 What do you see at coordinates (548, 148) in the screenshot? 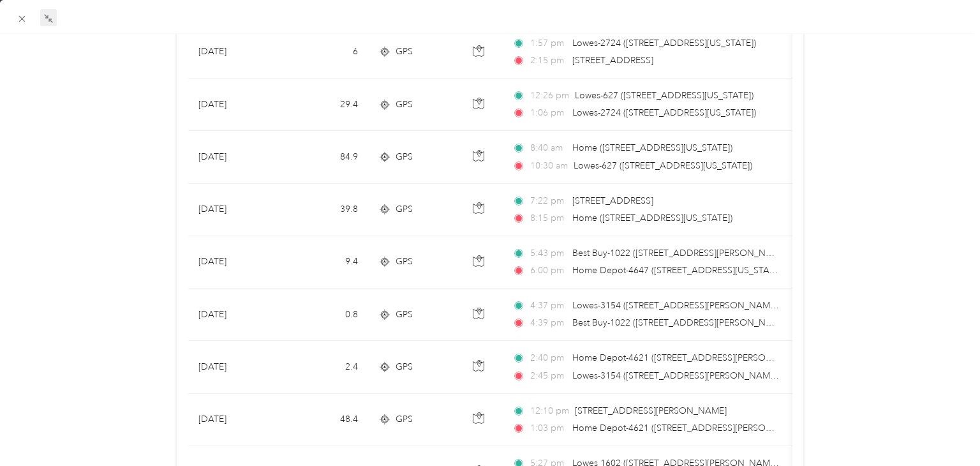
I see `span: 8:40 am` at bounding box center [548, 148].